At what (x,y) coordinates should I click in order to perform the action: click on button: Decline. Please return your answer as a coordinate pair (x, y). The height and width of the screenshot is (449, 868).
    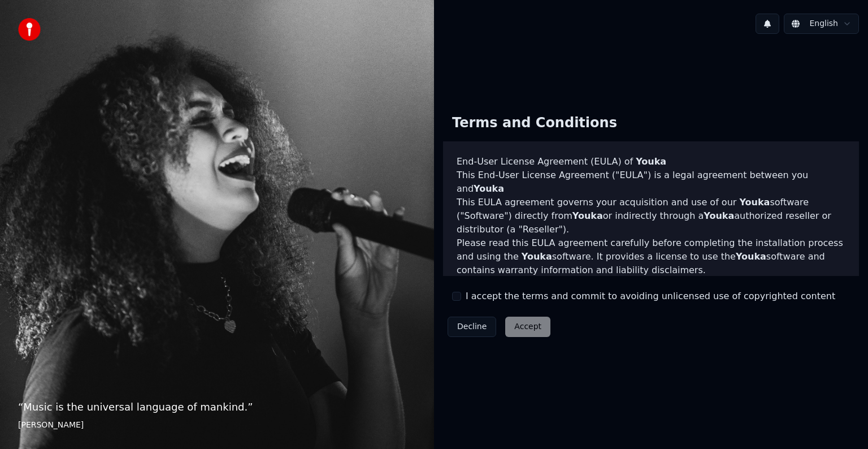
    Looking at the image, I should click on (472, 327).